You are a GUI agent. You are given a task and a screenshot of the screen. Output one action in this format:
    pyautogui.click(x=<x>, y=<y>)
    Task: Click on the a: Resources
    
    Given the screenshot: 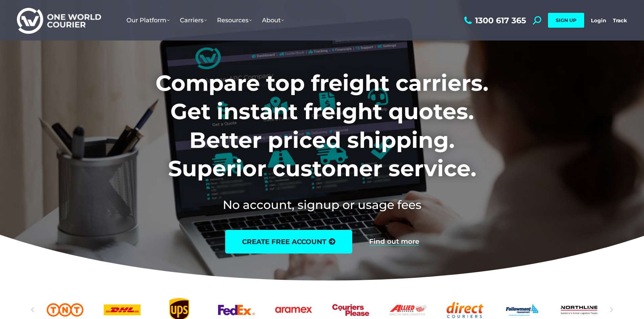 What is the action you would take?
    pyautogui.click(x=234, y=20)
    